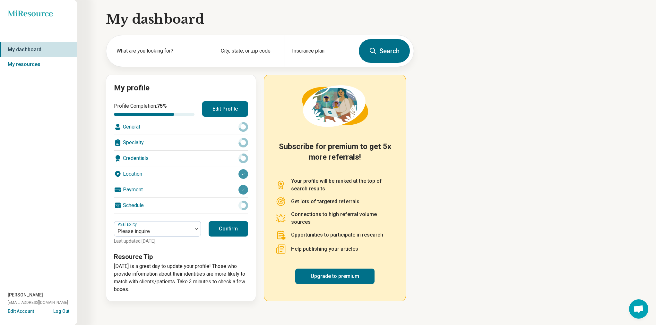 This screenshot has height=325, width=656. What do you see at coordinates (342, 185) in the screenshot?
I see `p: Your profile will be ranked at the top of search results` at bounding box center [342, 185].